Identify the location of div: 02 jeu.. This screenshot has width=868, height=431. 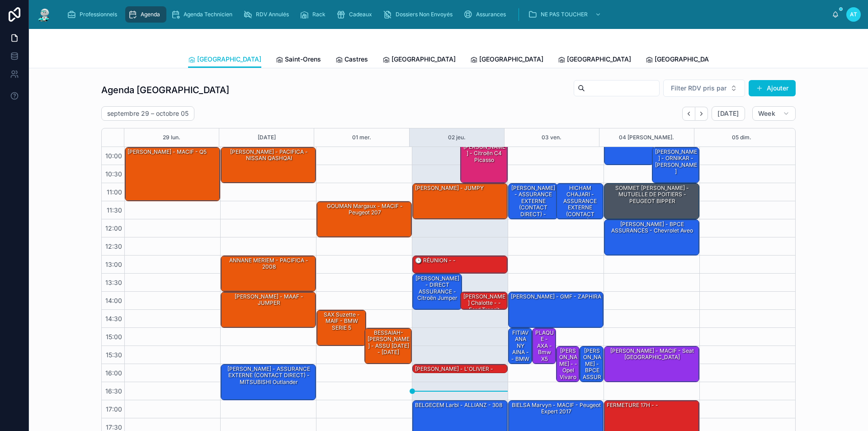
(457, 138).